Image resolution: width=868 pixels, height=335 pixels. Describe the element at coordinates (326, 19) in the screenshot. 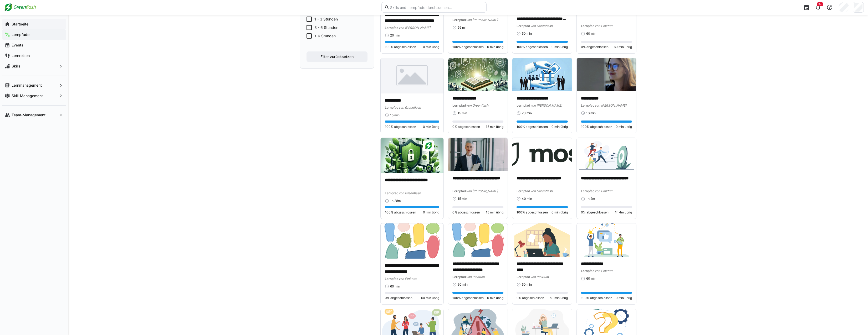

I see `span: 1 - 3 Stunden` at that location.